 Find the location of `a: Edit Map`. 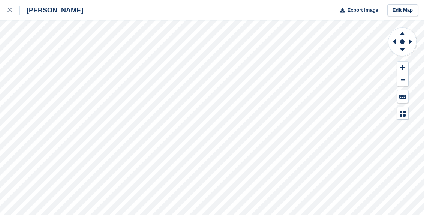

a: Edit Map is located at coordinates (402, 10).